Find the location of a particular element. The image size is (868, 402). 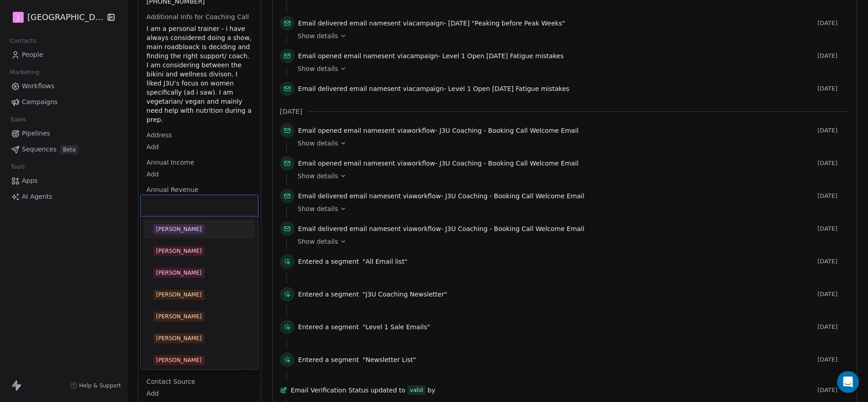

div: Suggestions is located at coordinates (199, 295).